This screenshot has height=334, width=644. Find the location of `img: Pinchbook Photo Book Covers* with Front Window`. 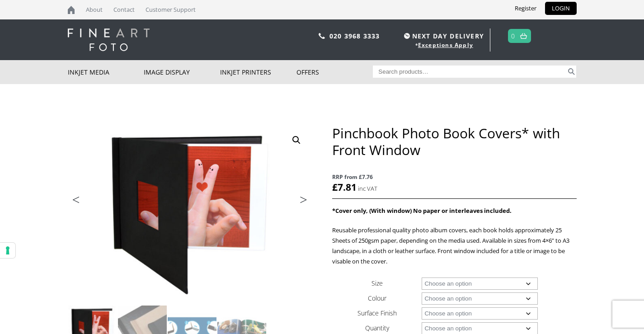

img: Pinchbook Photo Book Covers* with Front Window is located at coordinates (190, 215).